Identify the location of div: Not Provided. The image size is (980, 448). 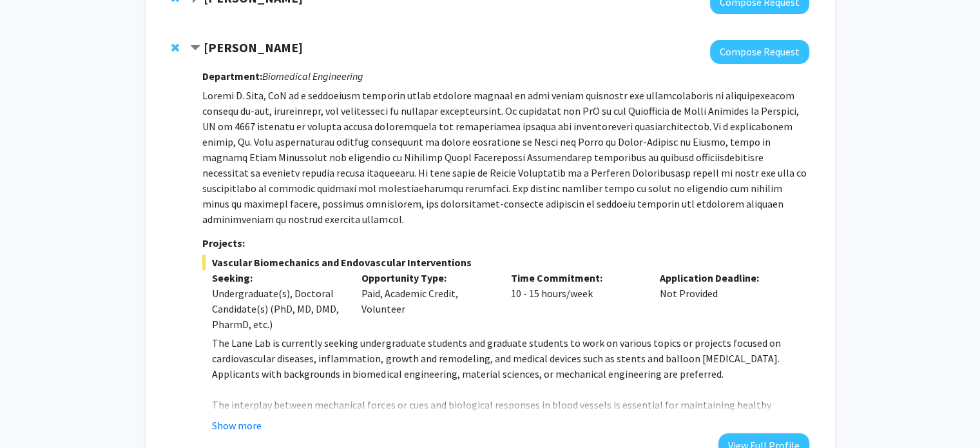
(725, 301).